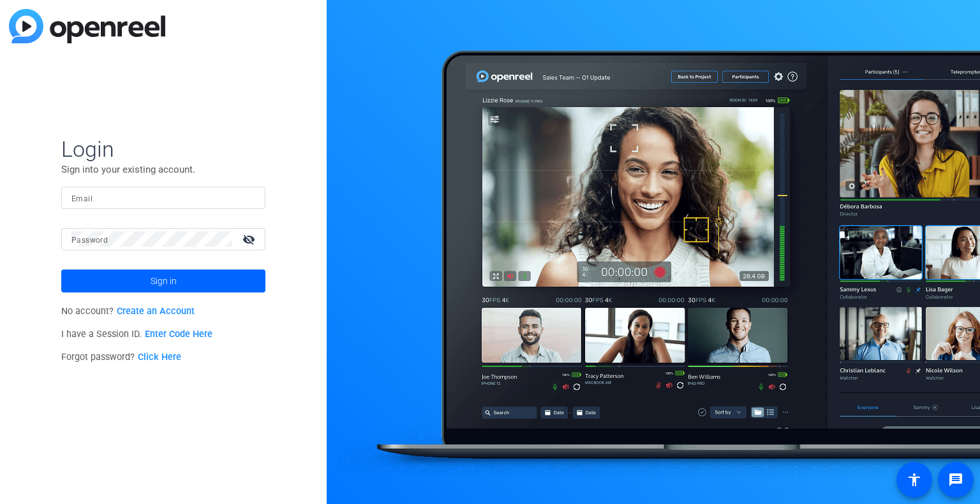 Image resolution: width=980 pixels, height=504 pixels. I want to click on a: Click Here, so click(159, 357).